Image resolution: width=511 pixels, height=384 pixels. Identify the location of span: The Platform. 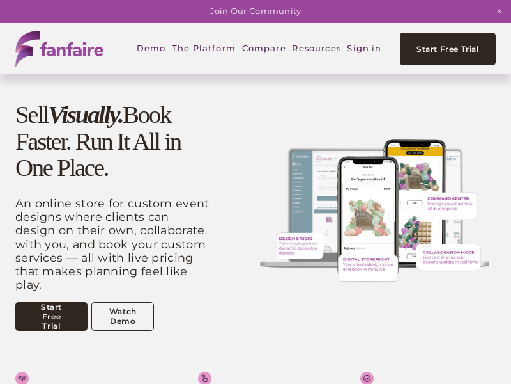
(204, 48).